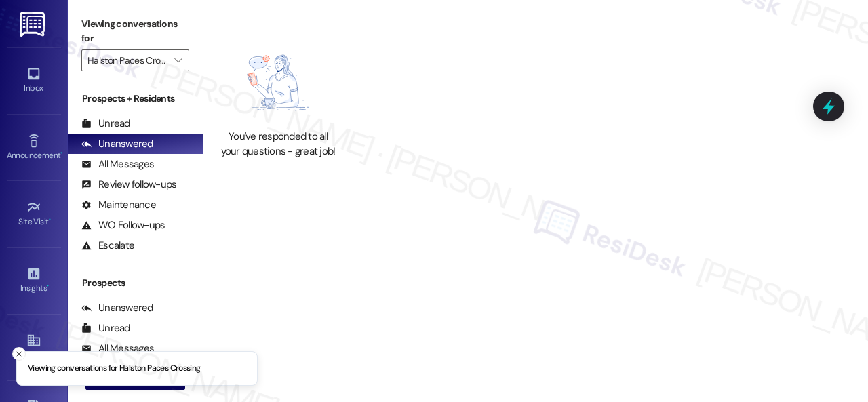 Image resolution: width=868 pixels, height=402 pixels. Describe the element at coordinates (610, 245) in the screenshot. I see `span: Open conversations by clicking on inboxes or use the New Message button` at that location.